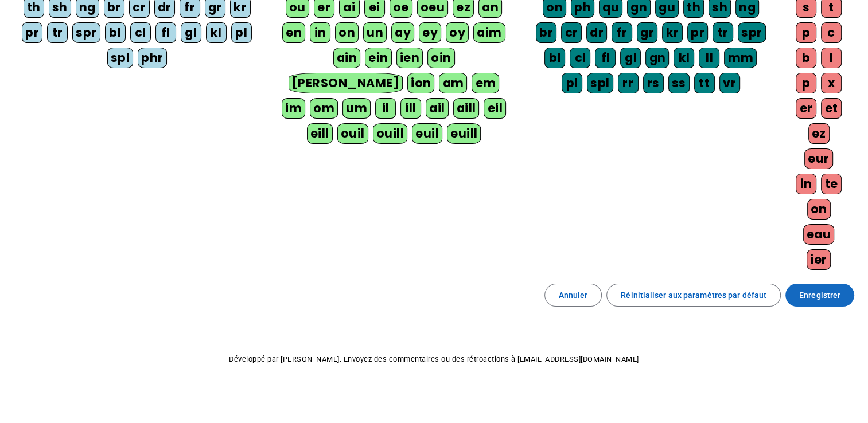 This screenshot has width=868, height=423. I want to click on div: cr, so click(572, 33).